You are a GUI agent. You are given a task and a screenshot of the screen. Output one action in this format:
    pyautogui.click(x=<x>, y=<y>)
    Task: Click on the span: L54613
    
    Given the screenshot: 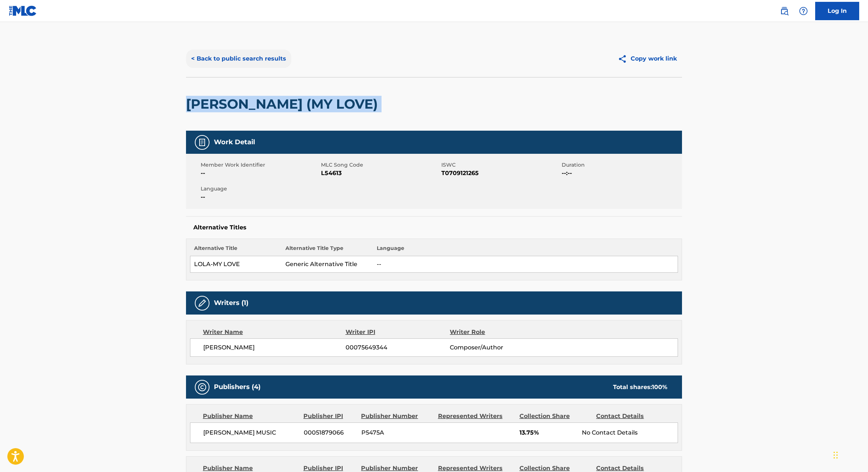 What is the action you would take?
    pyautogui.click(x=380, y=173)
    